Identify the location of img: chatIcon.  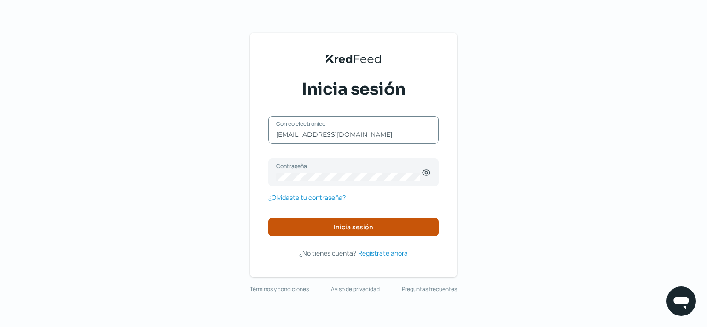
(682, 301).